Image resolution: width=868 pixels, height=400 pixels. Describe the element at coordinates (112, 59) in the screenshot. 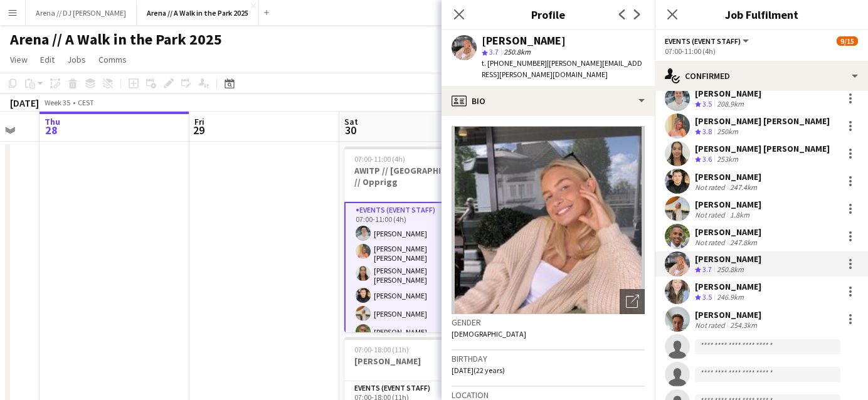

I see `span: Comms` at that location.